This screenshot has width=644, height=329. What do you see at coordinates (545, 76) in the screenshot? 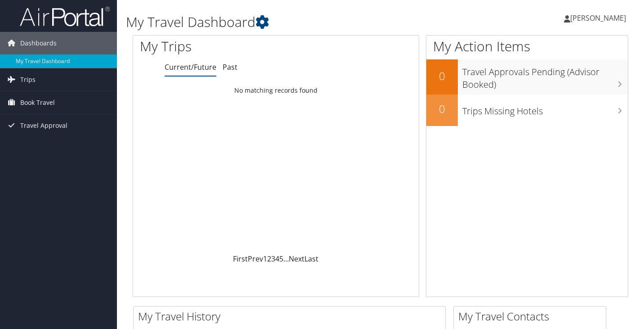
I see `h3: Travel Approvals Pending (Advisor Booked)` at bounding box center [545, 76].